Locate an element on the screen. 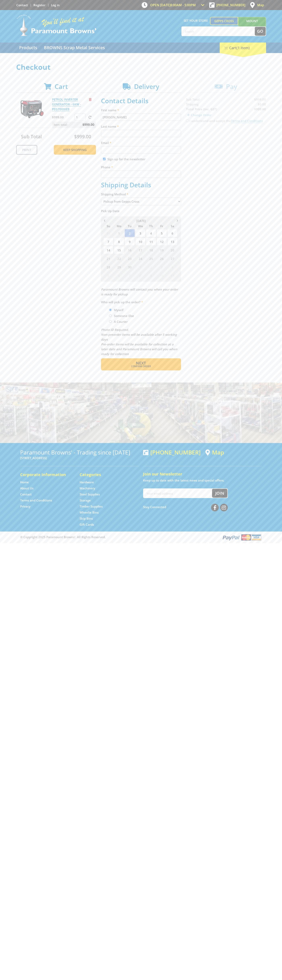  a: Go to the registration page is located at coordinates (40, 5).